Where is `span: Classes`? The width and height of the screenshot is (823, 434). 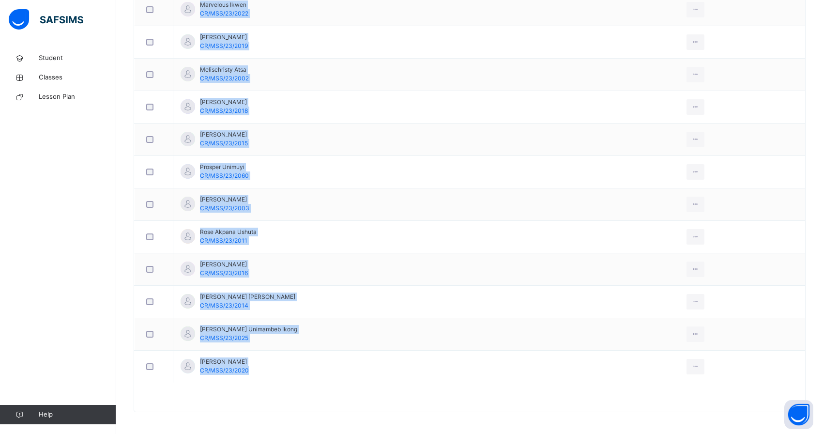
span: Classes is located at coordinates (77, 77).